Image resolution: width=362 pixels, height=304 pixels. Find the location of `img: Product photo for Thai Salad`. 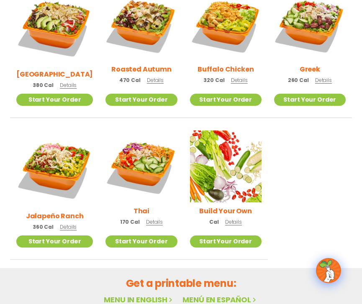

img: Product photo for Thai Salad is located at coordinates (141, 166).